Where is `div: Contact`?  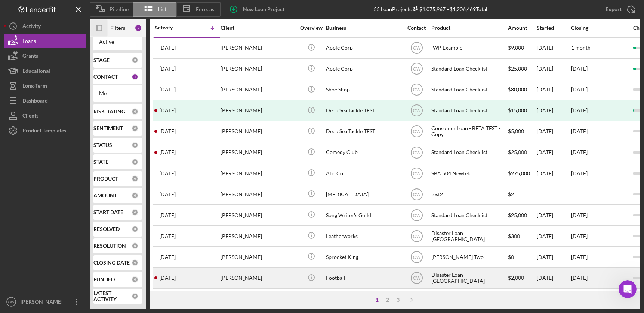
div: Contact is located at coordinates (416, 28).